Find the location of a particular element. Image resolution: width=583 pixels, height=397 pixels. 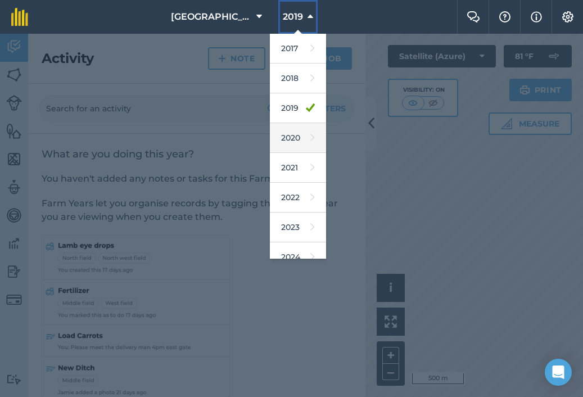

a: 2024 is located at coordinates (298, 257).